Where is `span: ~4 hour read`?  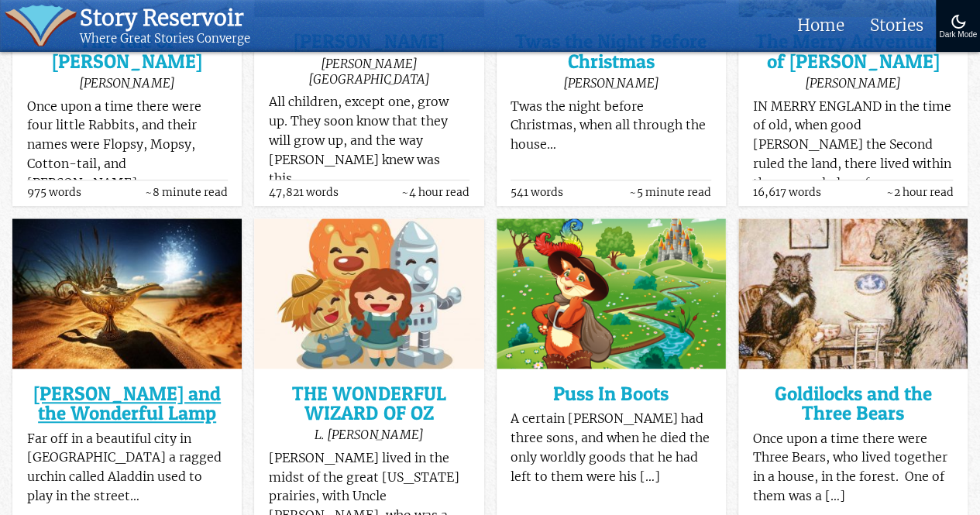
span: ~4 hour read is located at coordinates (435, 191).